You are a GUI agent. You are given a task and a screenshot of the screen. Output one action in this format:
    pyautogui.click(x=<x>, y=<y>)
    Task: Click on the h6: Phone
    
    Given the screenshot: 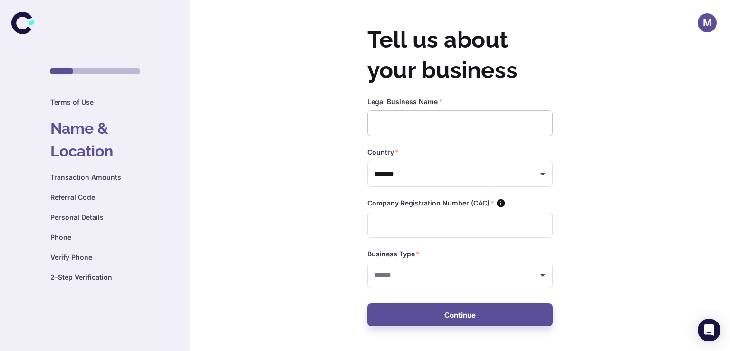 What is the action you would take?
    pyautogui.click(x=95, y=237)
    